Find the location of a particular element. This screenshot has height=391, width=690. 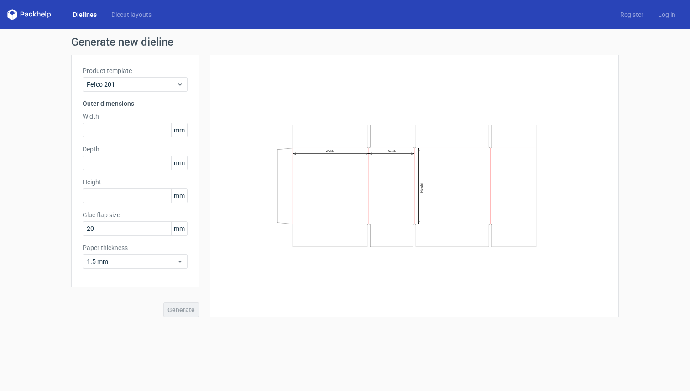

h3: Outer dimensions is located at coordinates (135, 104).